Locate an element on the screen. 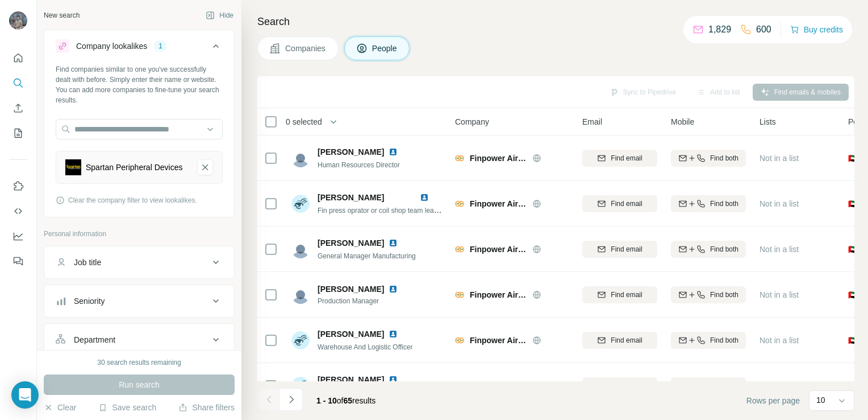 The height and width of the screenshot is (420, 868). button: Buy credits is located at coordinates (816, 30).